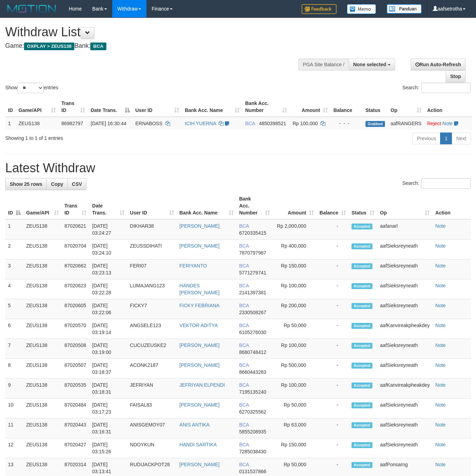  I want to click on td: 5, so click(14, 309).